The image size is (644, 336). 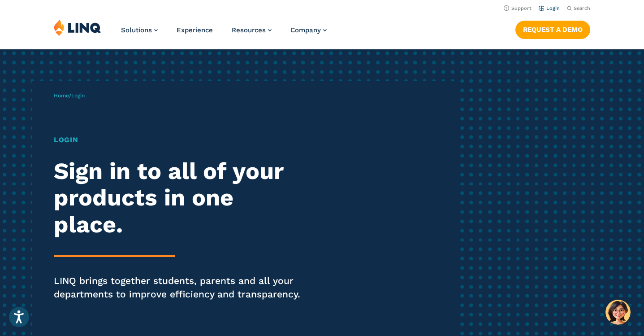 I want to click on span: Search, so click(x=581, y=8).